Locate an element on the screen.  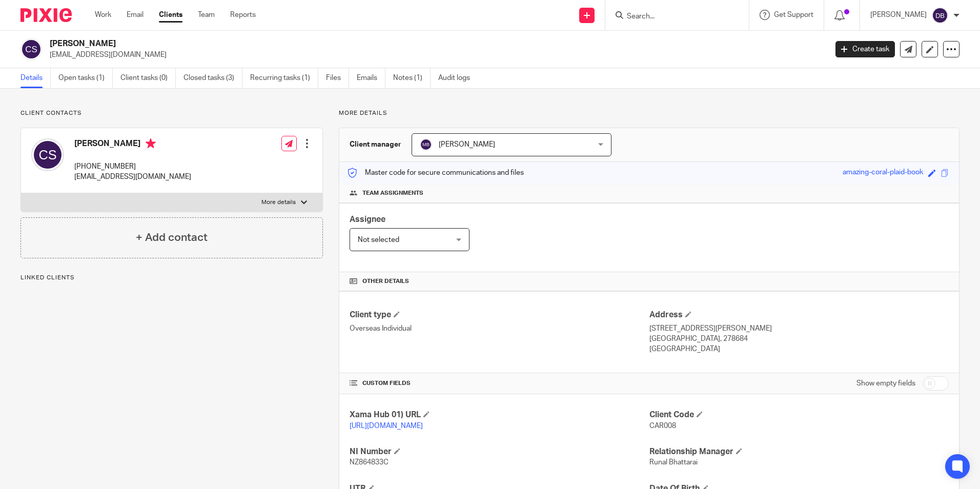
img: Pixie is located at coordinates (46, 15).